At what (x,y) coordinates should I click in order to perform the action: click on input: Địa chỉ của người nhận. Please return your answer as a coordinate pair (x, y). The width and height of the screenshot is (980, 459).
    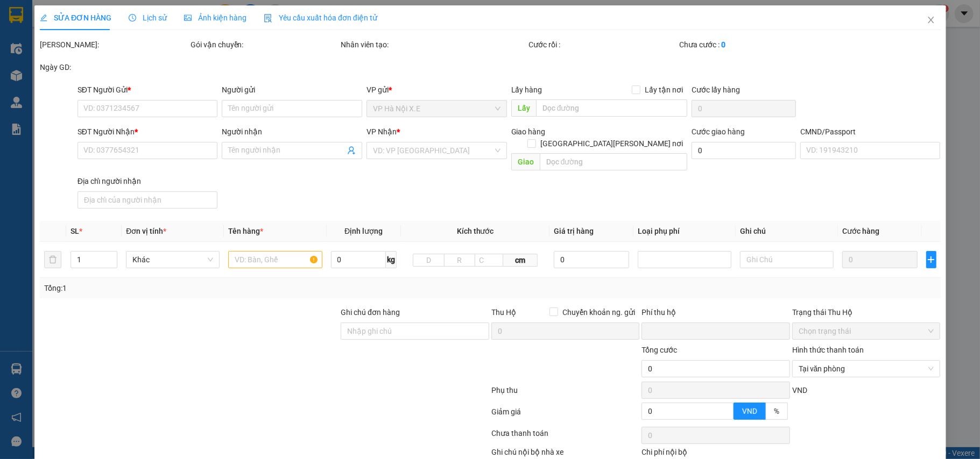
    Looking at the image, I should click on (147, 200).